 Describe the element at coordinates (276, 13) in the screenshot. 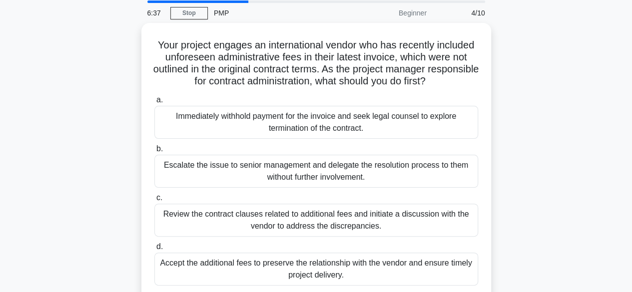

I see `div: PMP` at that location.